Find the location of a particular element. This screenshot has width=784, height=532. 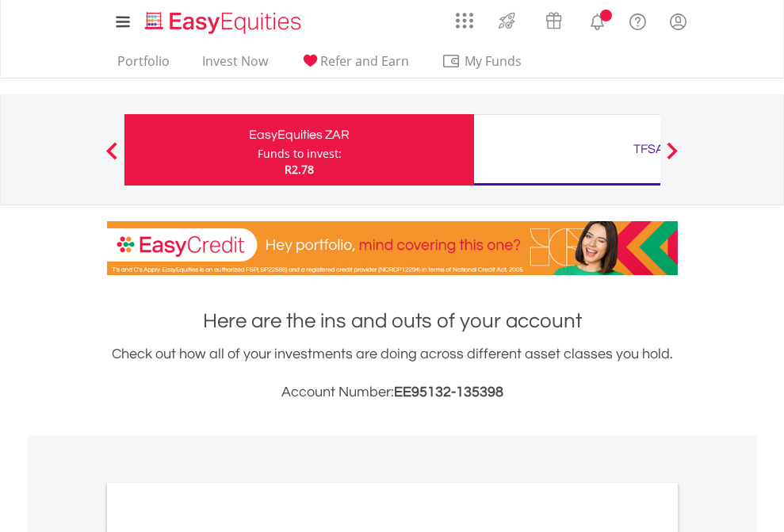

div: EasyEquities ZAR is located at coordinates (299, 135).